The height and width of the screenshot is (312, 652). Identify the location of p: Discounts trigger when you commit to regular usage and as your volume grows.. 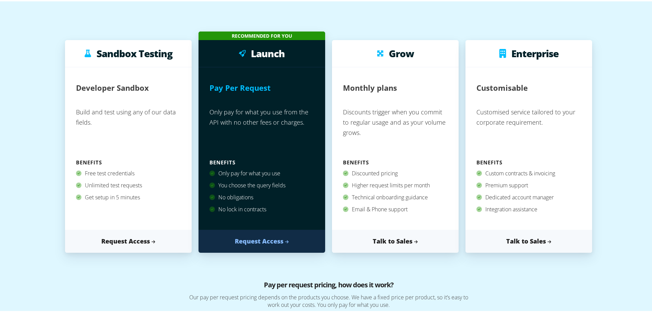
(395, 129).